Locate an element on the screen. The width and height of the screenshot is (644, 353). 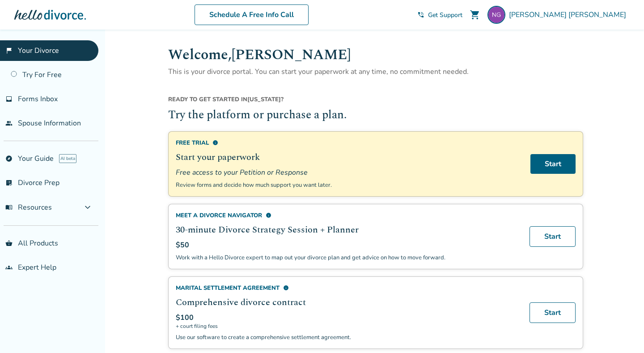
span: list_alt_check is located at coordinates (9, 183).